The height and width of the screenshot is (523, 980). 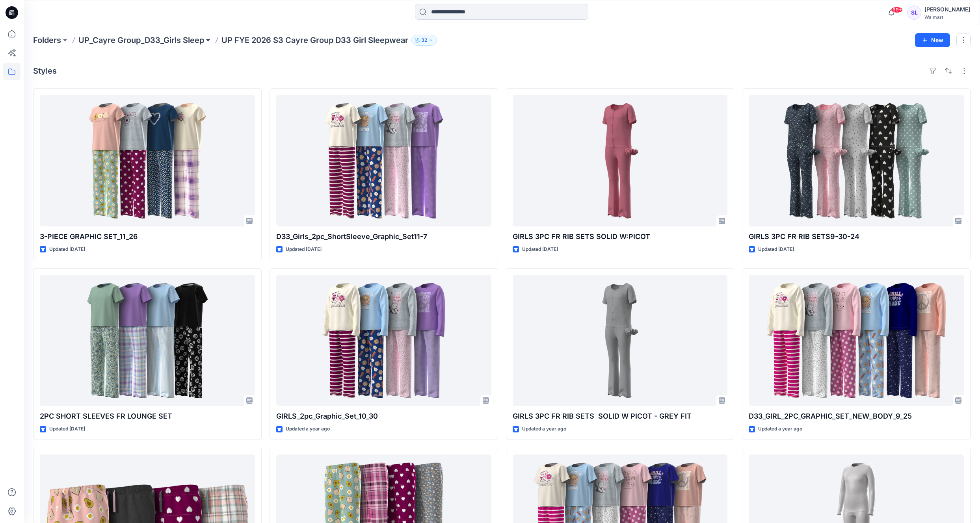 I want to click on p: 3-PIECE GRAPHIC SET_11_26, so click(x=148, y=236).